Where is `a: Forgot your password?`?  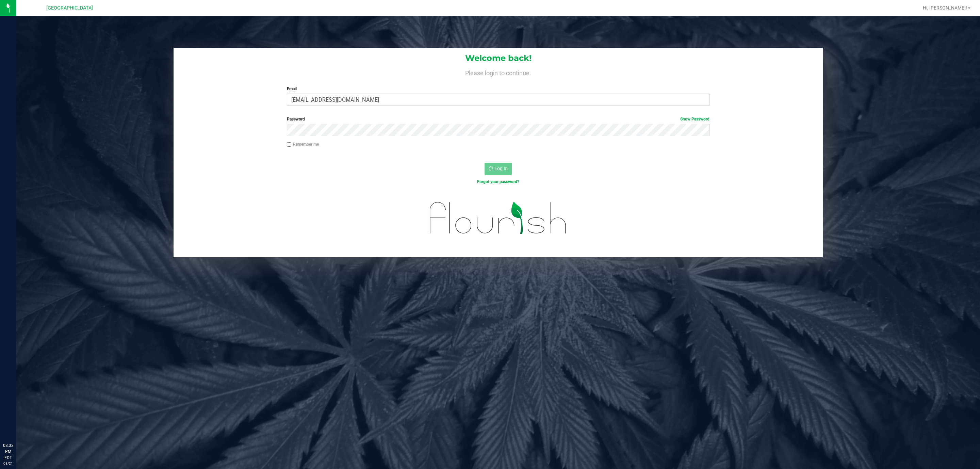 a: Forgot your password? is located at coordinates (498, 181).